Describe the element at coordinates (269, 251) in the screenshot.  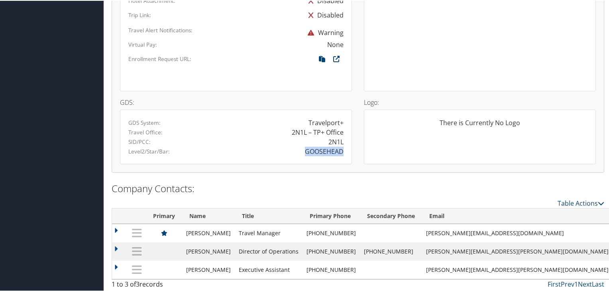
I see `td: Director of Operations` at that location.